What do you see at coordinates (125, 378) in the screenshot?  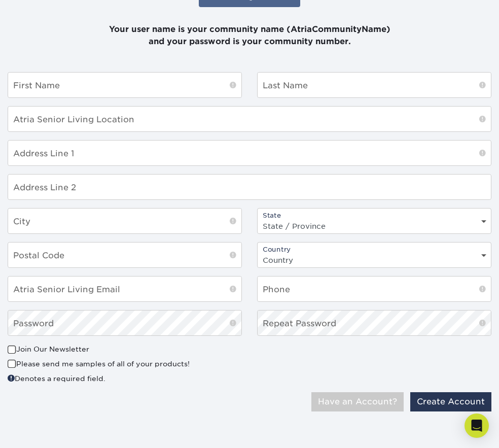 I see `div: Denotes a required field.` at bounding box center [125, 378].